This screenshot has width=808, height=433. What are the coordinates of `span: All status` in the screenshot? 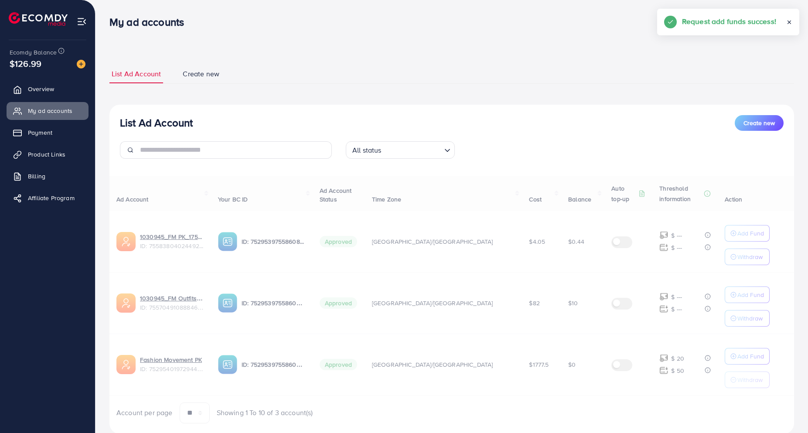 It's located at (366, 150).